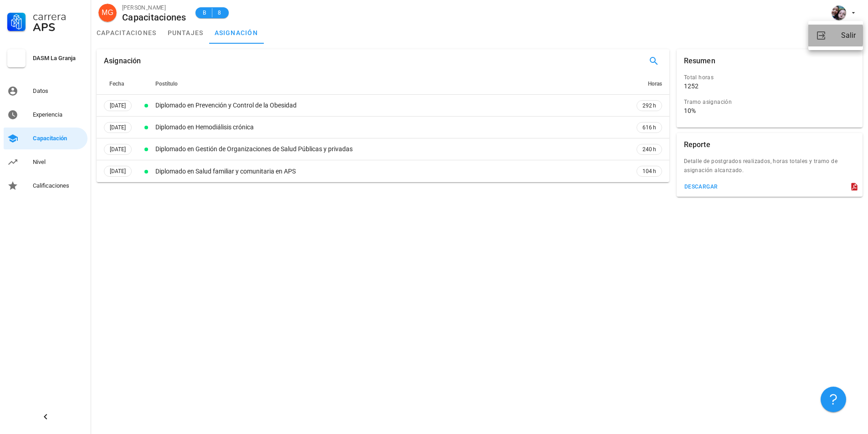  Describe the element at coordinates (699, 61) in the screenshot. I see `div: Resumen` at that location.